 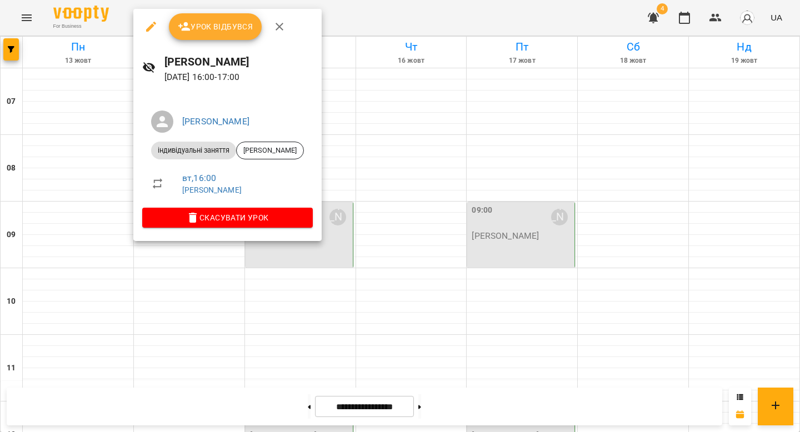 I want to click on span: Урок відбувся, so click(x=215, y=27).